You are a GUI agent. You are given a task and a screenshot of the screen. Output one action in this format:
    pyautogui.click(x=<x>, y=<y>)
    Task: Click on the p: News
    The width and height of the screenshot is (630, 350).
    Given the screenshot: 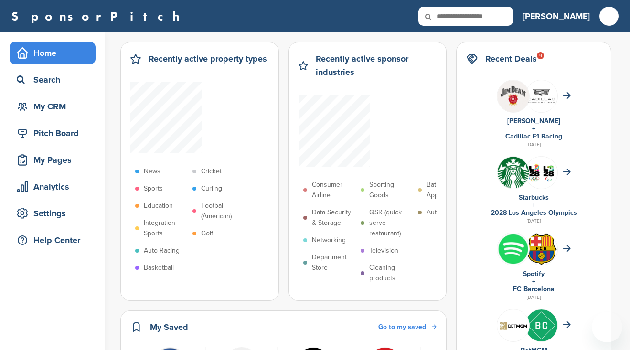 What is the action you would take?
    pyautogui.click(x=152, y=171)
    